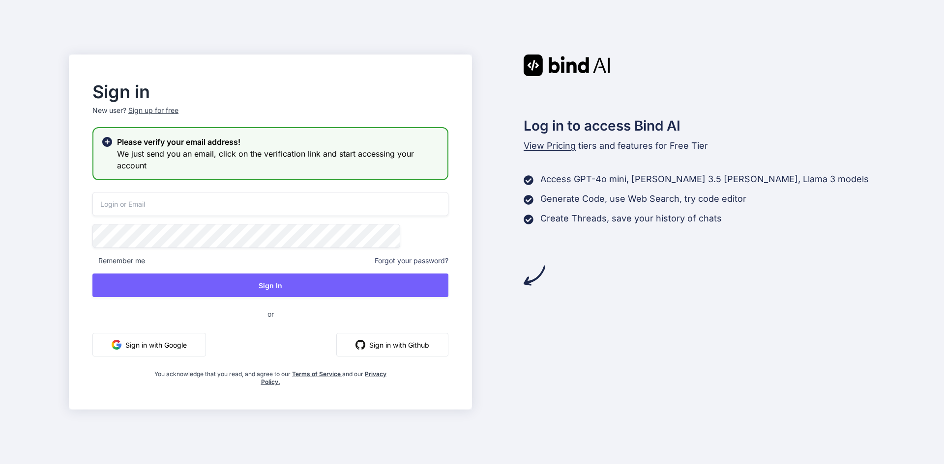 The width and height of the screenshot is (944, 464). What do you see at coordinates (153, 111) in the screenshot?
I see `div: Sign up for free` at bounding box center [153, 111].